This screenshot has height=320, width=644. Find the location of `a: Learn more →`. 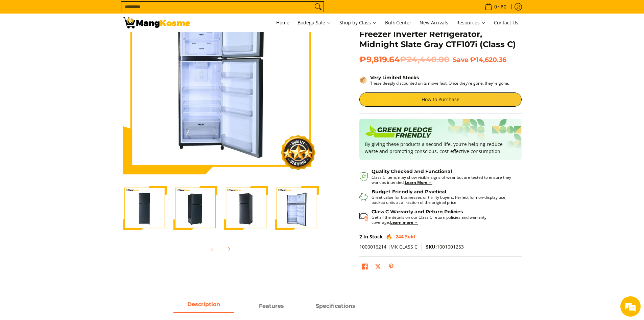

a: Learn more → is located at coordinates (404, 222).